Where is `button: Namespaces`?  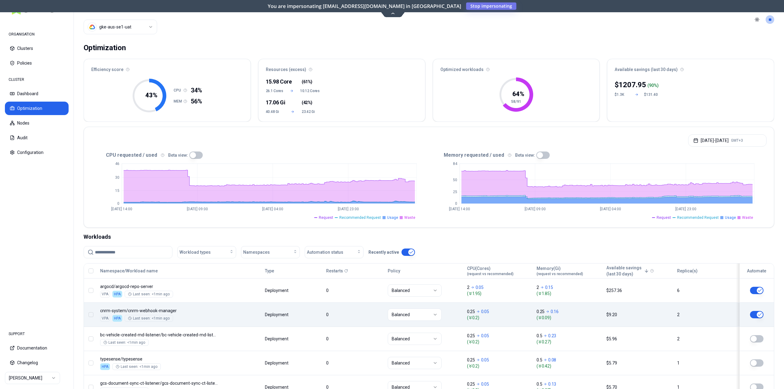 button: Namespaces is located at coordinates (270, 252).